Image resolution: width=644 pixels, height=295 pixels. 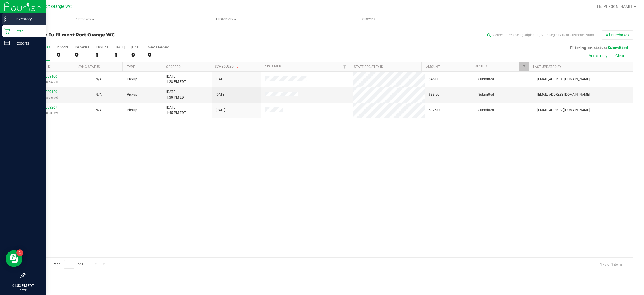 What do you see at coordinates (82, 47) in the screenshot?
I see `div: Deliveries` at bounding box center [82, 47].